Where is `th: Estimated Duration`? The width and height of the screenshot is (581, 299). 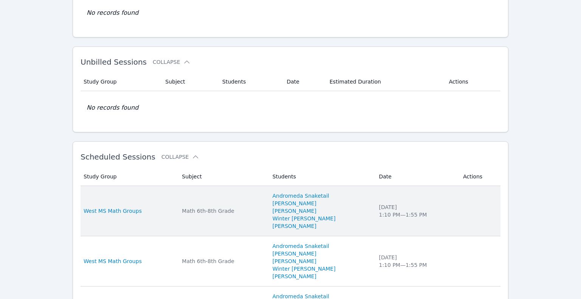 th: Estimated Duration is located at coordinates (385, 82).